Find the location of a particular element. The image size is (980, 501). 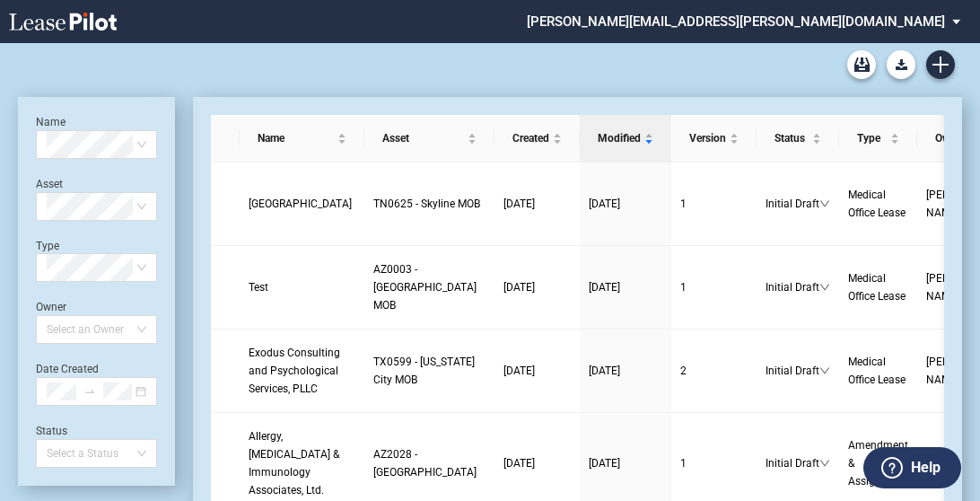

span: Type is located at coordinates (871, 139).